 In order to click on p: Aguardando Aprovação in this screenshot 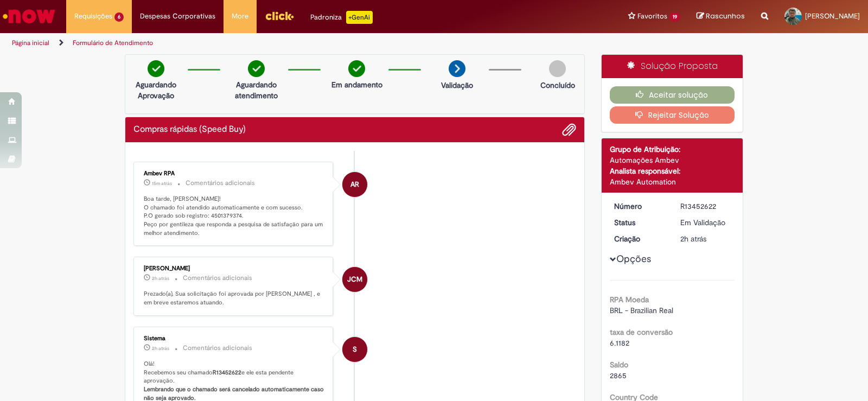, I will do `click(156, 90)`.